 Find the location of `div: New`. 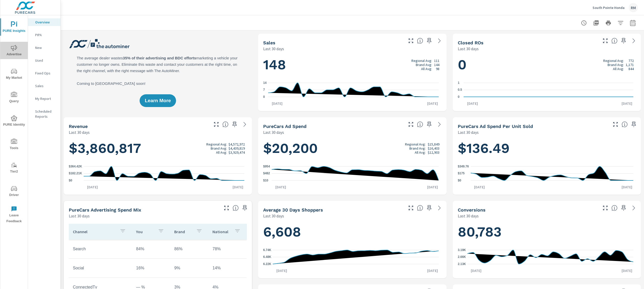

div: New is located at coordinates (44, 48).